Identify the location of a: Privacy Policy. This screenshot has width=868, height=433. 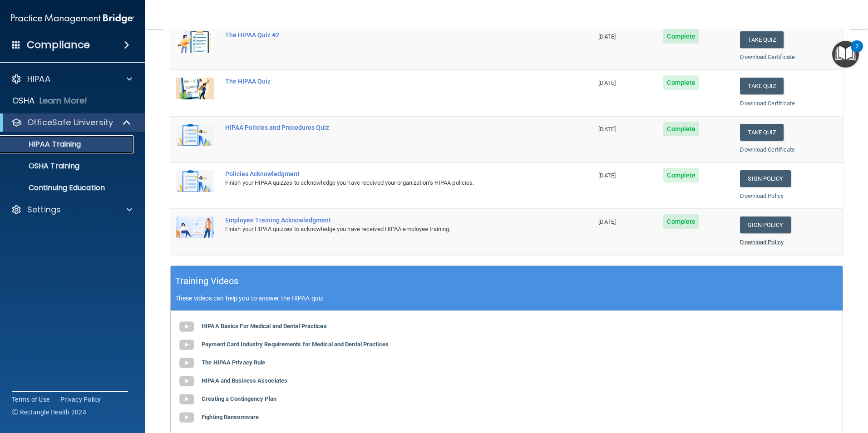
(81, 399).